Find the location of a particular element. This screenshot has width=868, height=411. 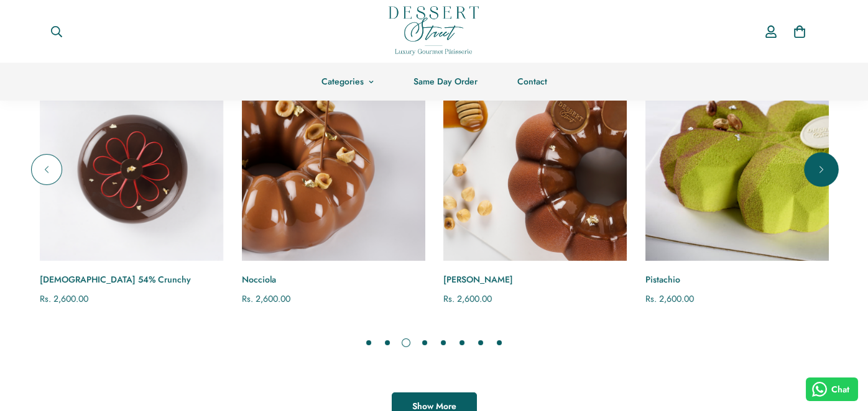

a: Categories is located at coordinates (347, 81).